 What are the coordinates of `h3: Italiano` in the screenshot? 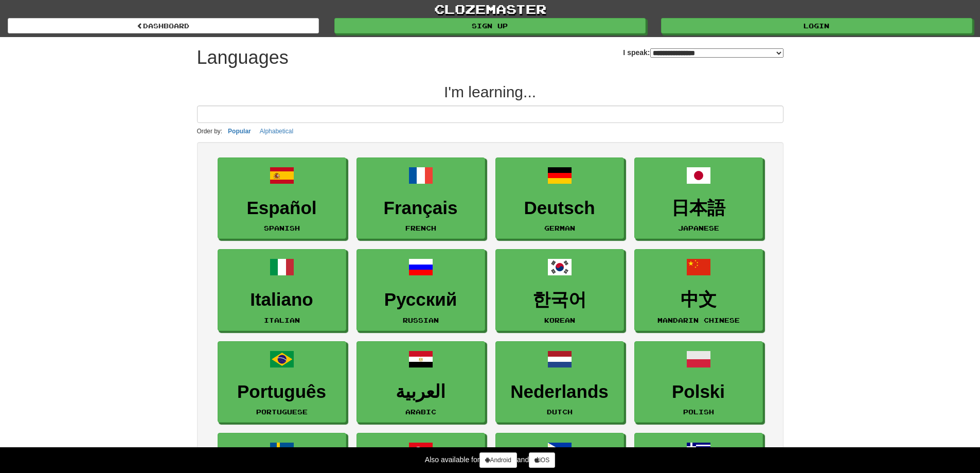 It's located at (282, 300).